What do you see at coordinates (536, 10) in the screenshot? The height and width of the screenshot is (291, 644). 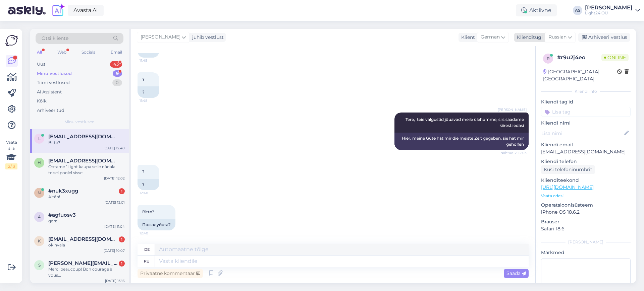 I see `div: Aktiivne` at bounding box center [536, 10].